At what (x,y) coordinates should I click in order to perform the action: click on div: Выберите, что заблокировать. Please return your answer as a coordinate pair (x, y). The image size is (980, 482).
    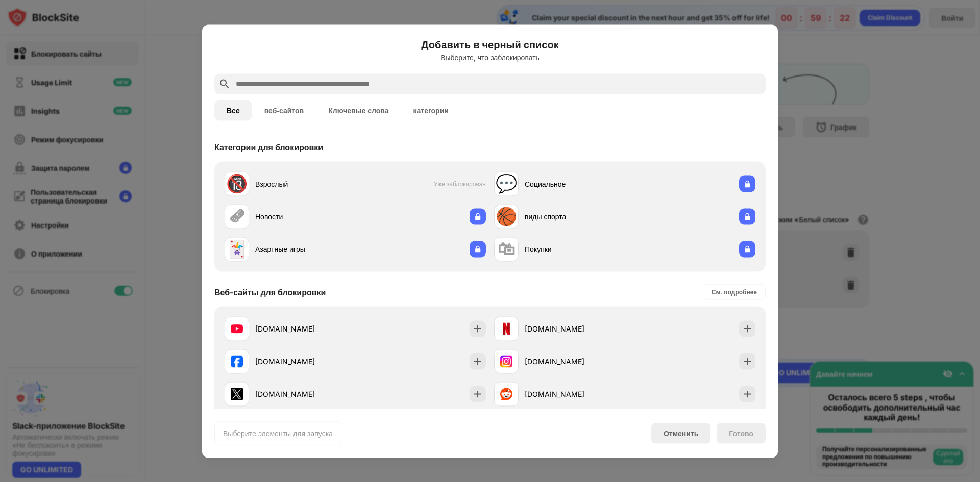
    Looking at the image, I should click on (490, 57).